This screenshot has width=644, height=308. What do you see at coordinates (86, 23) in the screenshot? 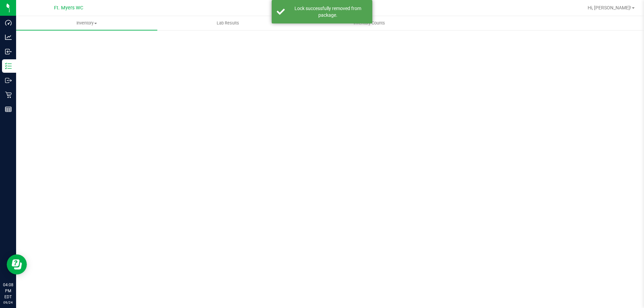
I see `span: Inventory` at bounding box center [86, 23].